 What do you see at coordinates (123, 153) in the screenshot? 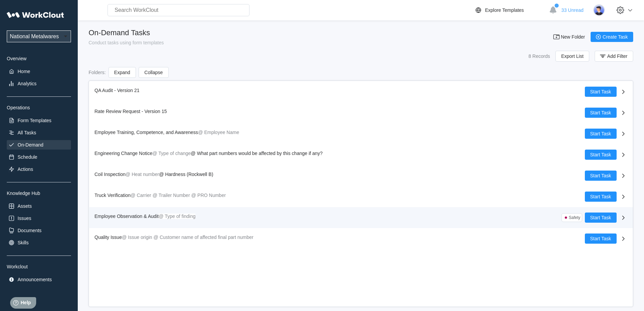
I see `span: Engineering Change Notice` at bounding box center [123, 153].